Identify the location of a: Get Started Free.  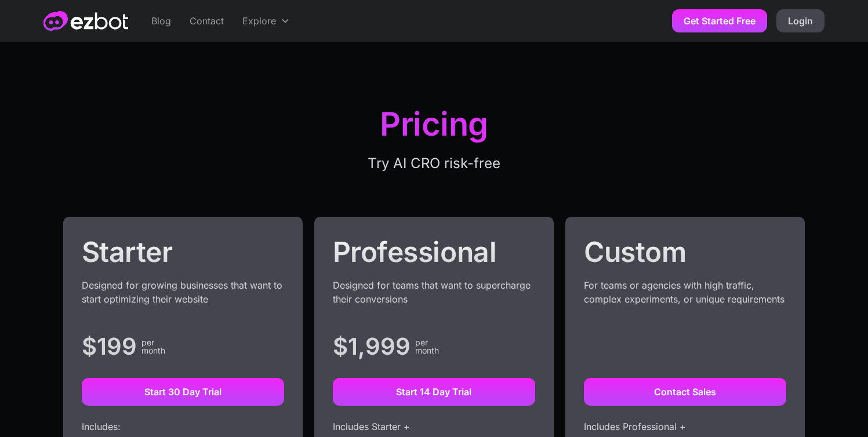
(719, 21).